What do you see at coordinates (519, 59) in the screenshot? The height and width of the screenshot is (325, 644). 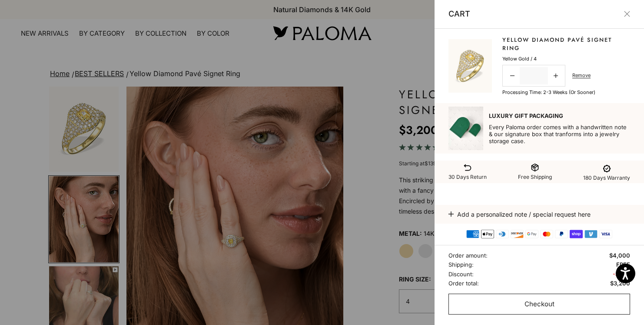 I see `p: Yellow Gold / 4` at bounding box center [519, 59].